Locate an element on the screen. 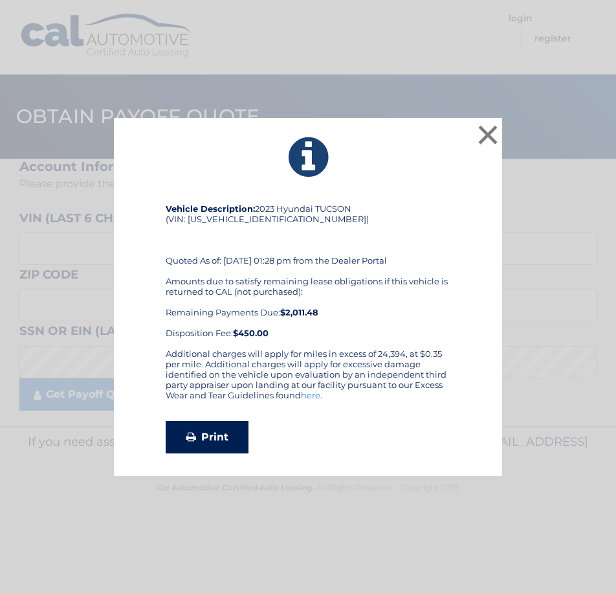 The width and height of the screenshot is (616, 594). div: Additional charges will apply for miles in excess of 24,394, at $0.35 per mile. Additional charge... is located at coordinates (308, 379).